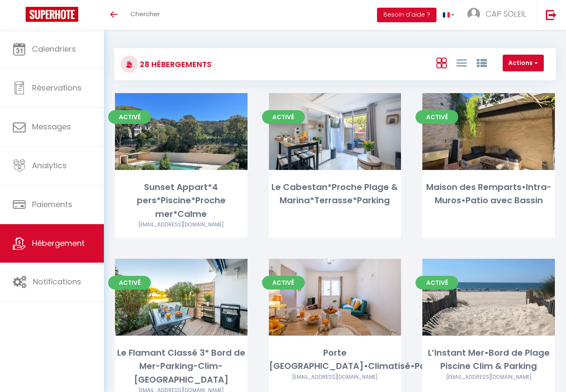 This screenshot has height=392, width=566. I want to click on span: Hébergement, so click(58, 243).